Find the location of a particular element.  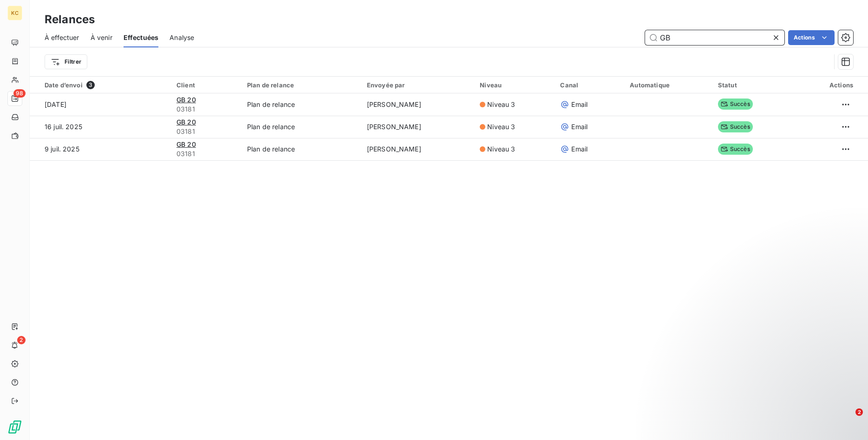

span: À venir is located at coordinates (101, 38).